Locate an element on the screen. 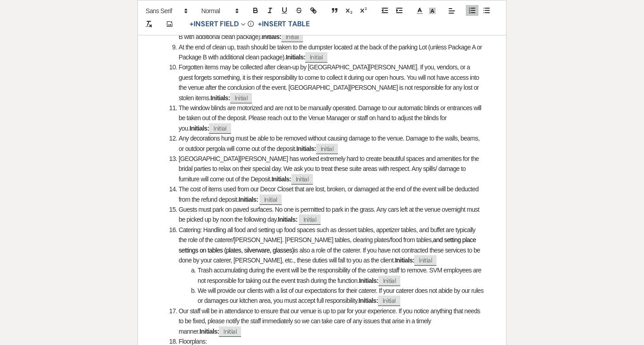 Image resolution: width=644 pixels, height=345 pixels. span: Catering: Handling all food and setting up food spaces such as dessert tables, appetizer tables, ... is located at coordinates (327, 234).